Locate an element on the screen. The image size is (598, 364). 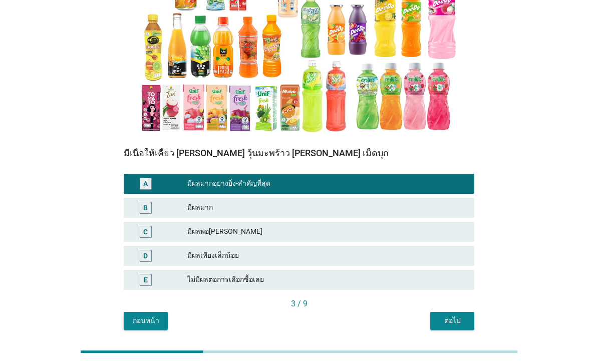
div: มีผลมากอย่างยิ่ง-สำคัญที่สุด is located at coordinates (326, 184).